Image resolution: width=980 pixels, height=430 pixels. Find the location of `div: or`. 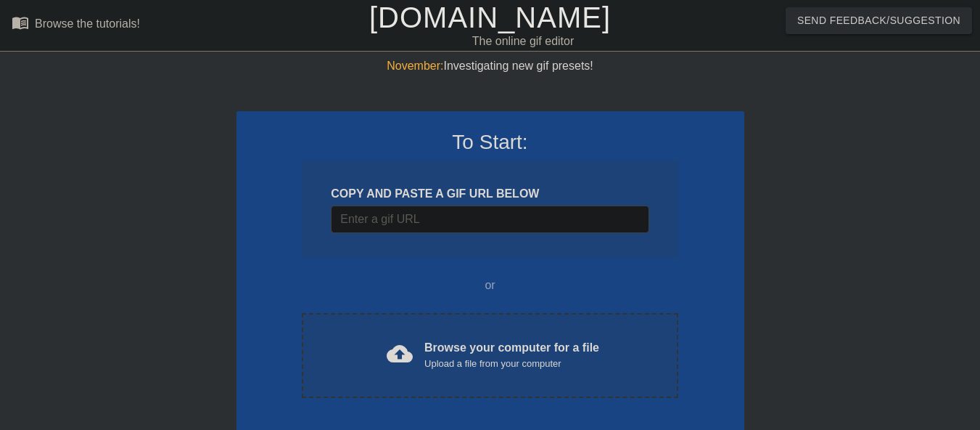

div: or is located at coordinates (490, 285).